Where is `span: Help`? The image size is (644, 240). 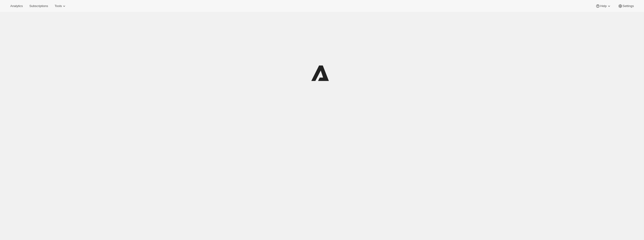 span: Help is located at coordinates (603, 6).